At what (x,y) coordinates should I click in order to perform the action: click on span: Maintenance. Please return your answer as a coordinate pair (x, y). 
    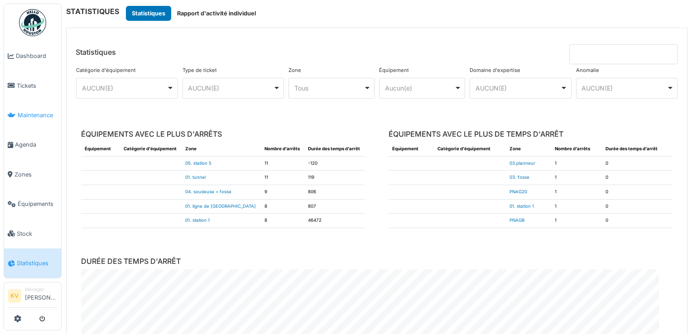
    Looking at the image, I should click on (38, 115).